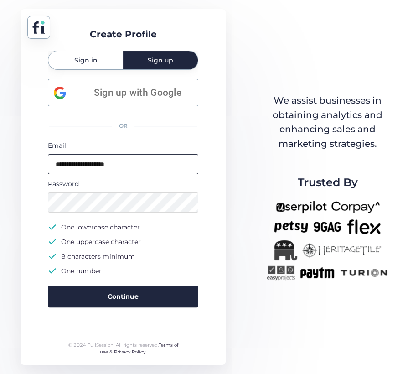  What do you see at coordinates (355, 207) in the screenshot?
I see `img: corpay-new.png` at bounding box center [355, 207].